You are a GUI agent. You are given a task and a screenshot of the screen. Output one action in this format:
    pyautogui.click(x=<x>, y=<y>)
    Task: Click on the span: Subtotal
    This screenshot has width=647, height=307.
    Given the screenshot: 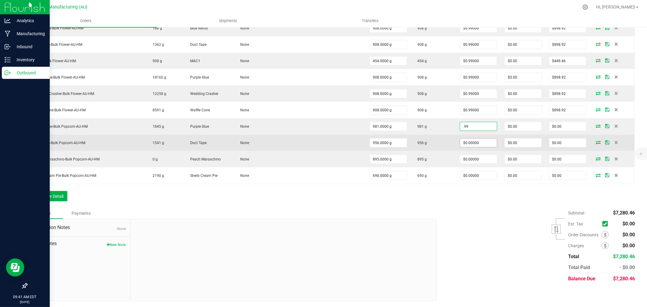 What is the action you would take?
    pyautogui.click(x=576, y=213)
    